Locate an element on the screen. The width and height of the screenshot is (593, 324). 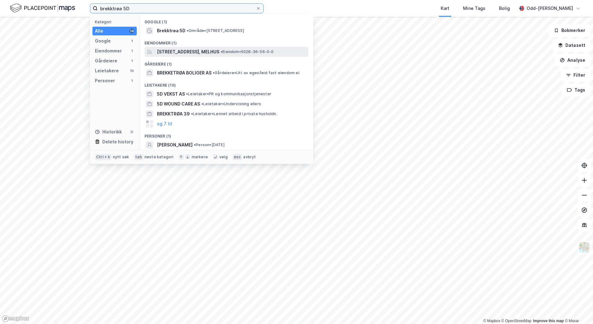
div: avbryt is located at coordinates (250, 157).